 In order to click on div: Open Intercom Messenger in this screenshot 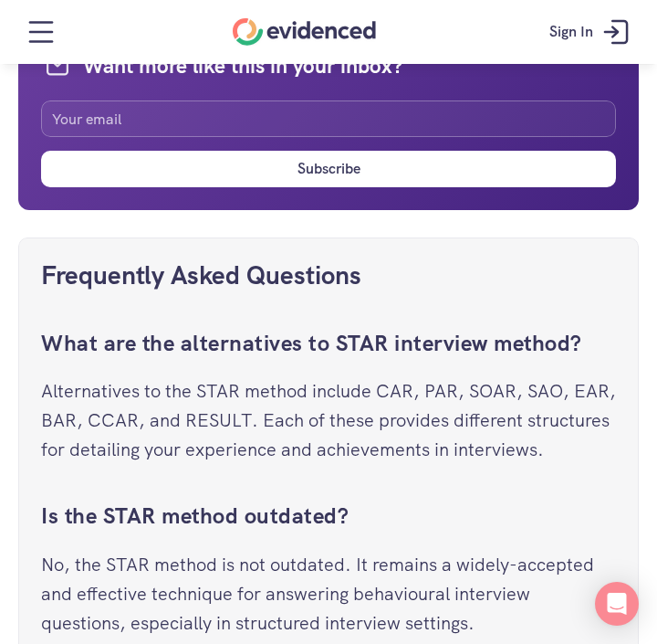, I will do `click(617, 604)`.